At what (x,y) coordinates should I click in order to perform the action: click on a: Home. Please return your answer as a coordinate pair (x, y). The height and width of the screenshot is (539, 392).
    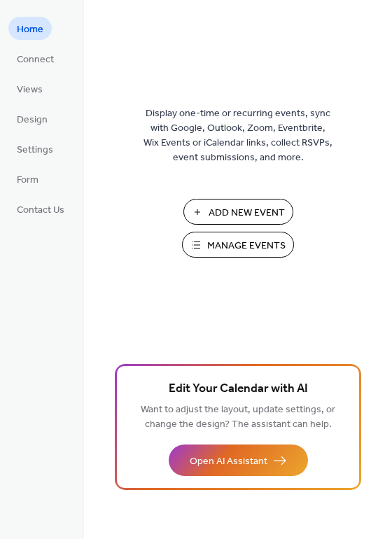
    Looking at the image, I should click on (30, 28).